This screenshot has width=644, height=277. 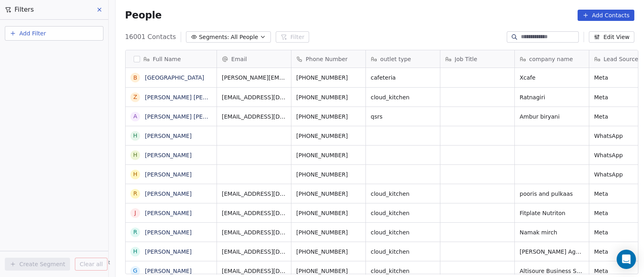 What do you see at coordinates (171, 59) in the screenshot?
I see `div: Full Name` at bounding box center [171, 59].